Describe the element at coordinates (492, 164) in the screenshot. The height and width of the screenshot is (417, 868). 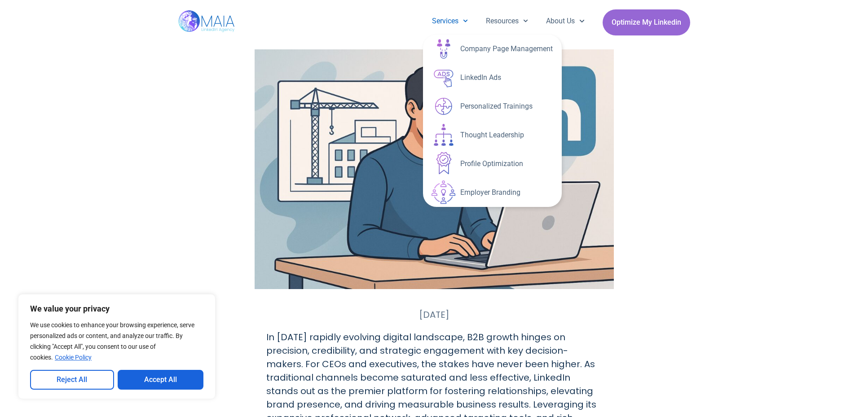
I see `a: Profile Optimization` at that location.